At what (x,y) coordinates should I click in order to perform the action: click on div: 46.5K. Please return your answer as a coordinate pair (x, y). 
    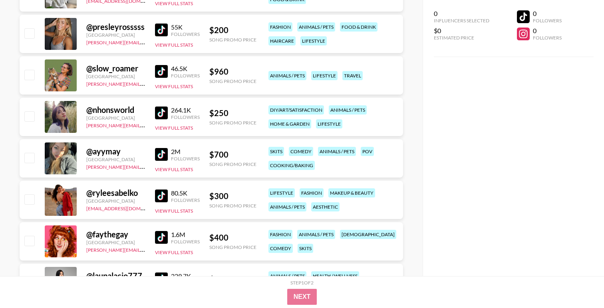
    Looking at the image, I should click on (185, 69).